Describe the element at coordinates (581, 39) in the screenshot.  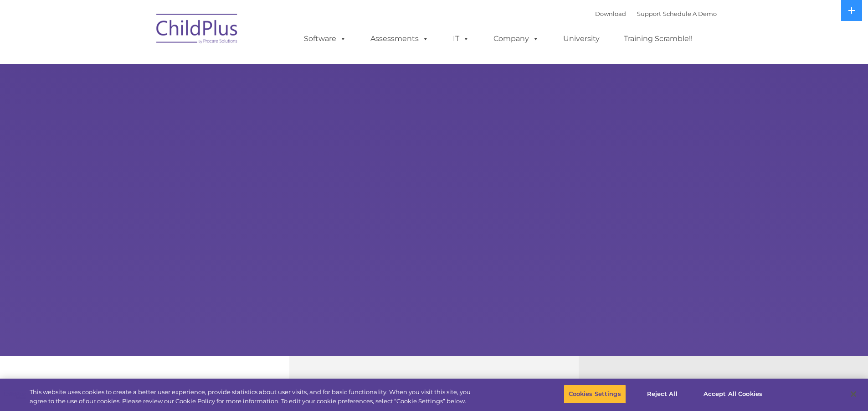
I see `a: University` at that location.